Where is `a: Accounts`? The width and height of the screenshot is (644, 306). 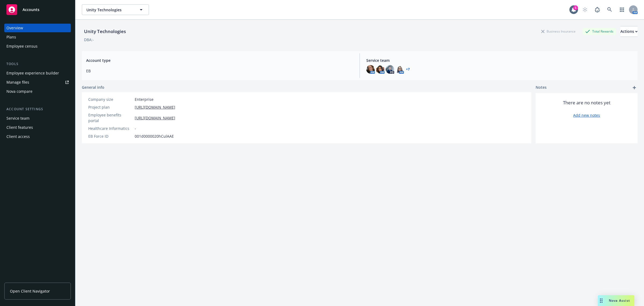
a: Accounts is located at coordinates (37, 9).